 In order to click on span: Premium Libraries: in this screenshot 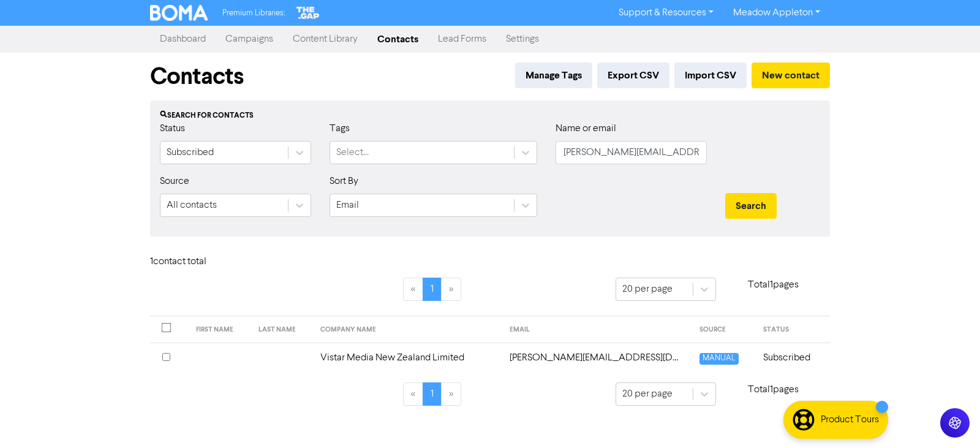, I will do `click(254, 13)`.